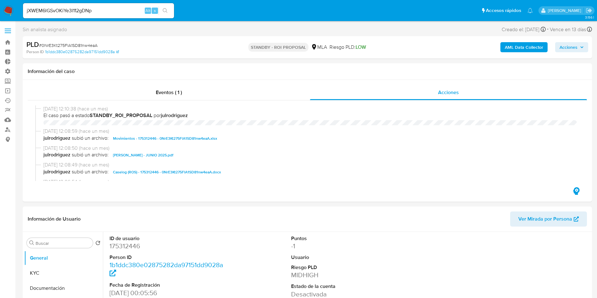  Describe the element at coordinates (45, 30) in the screenshot. I see `span: Sin analista asignado` at that location.